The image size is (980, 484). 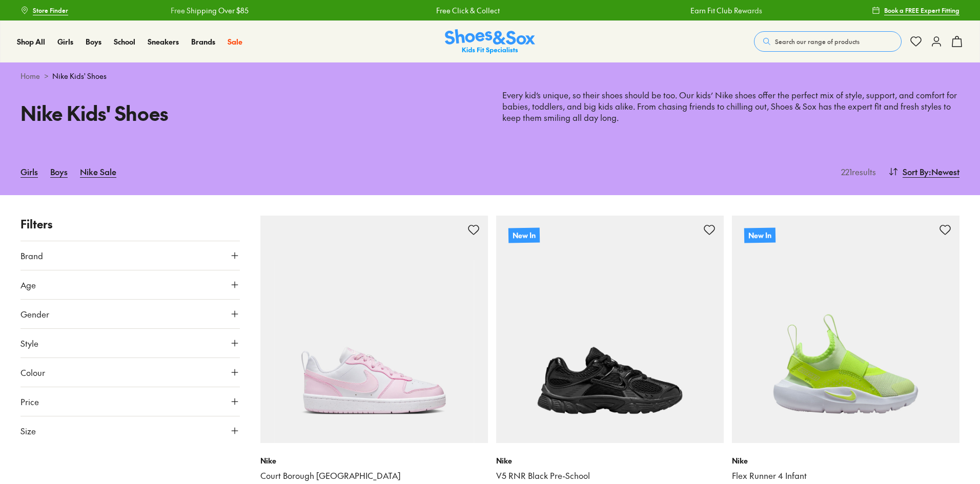 What do you see at coordinates (130, 431) in the screenshot?
I see `button: Size` at bounding box center [130, 431].